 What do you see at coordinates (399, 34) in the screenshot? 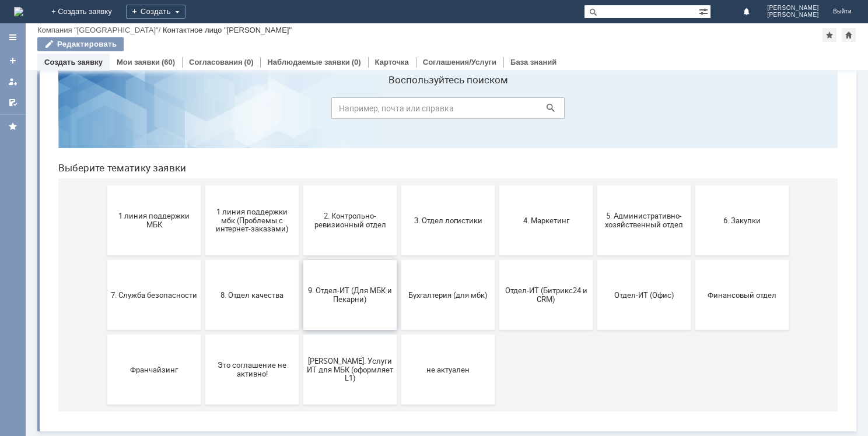
I see `label: Воспользуйтесь поиском` at bounding box center [399, 34].